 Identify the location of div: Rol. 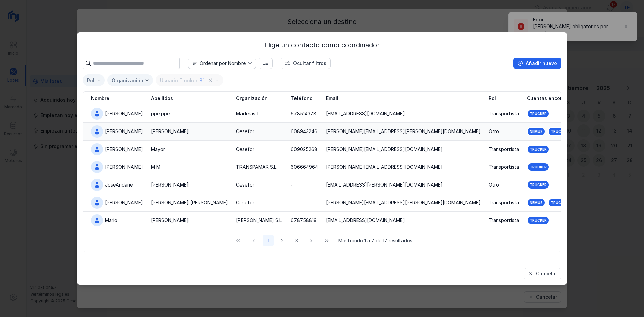
(90, 80).